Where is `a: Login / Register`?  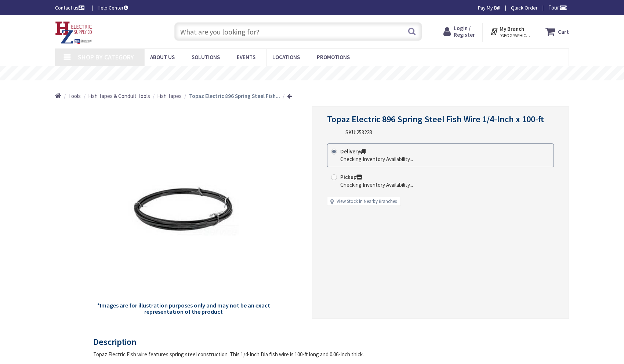
a: Login / Register is located at coordinates (459, 32).